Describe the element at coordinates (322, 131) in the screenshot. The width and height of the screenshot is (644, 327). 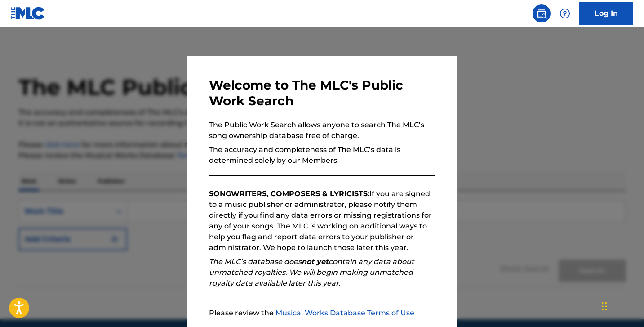
I see `p: The Public Work Search allows anyone to search The MLC’s song ownership database free of charge.` at that location.